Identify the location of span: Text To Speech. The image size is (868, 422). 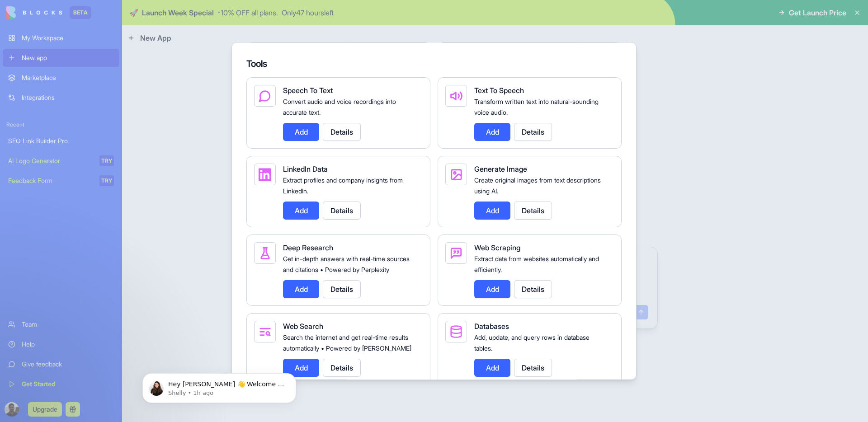
(499, 91).